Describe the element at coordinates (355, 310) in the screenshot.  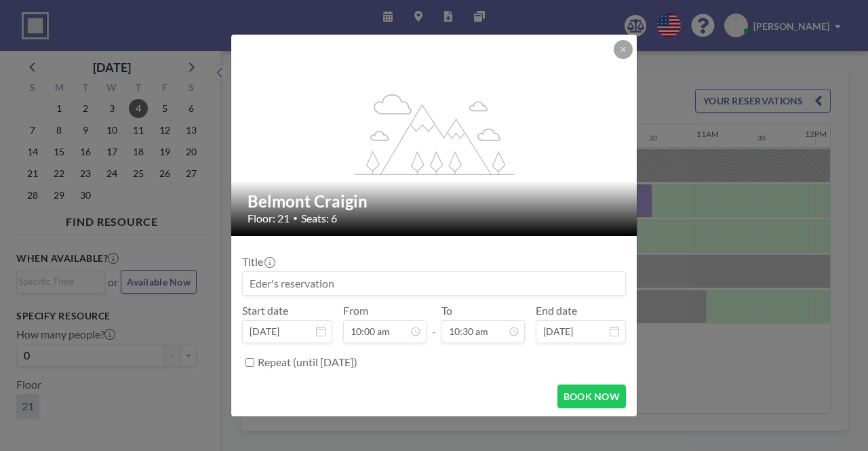
I see `label: From` at that location.